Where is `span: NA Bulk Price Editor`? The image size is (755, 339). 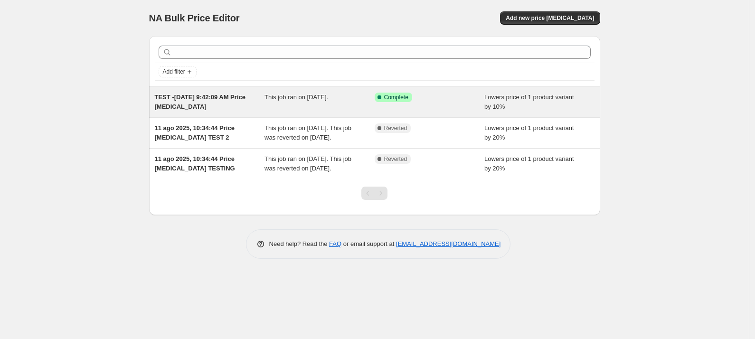
span: NA Bulk Price Editor is located at coordinates (194, 18).